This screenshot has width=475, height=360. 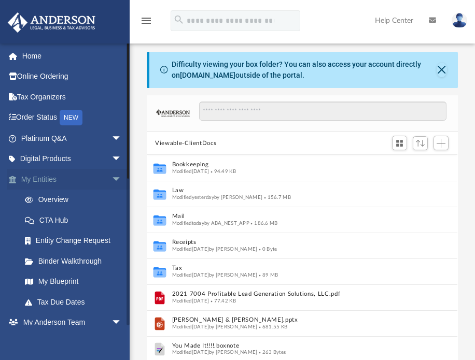 I want to click on a: Overview, so click(x=76, y=200).